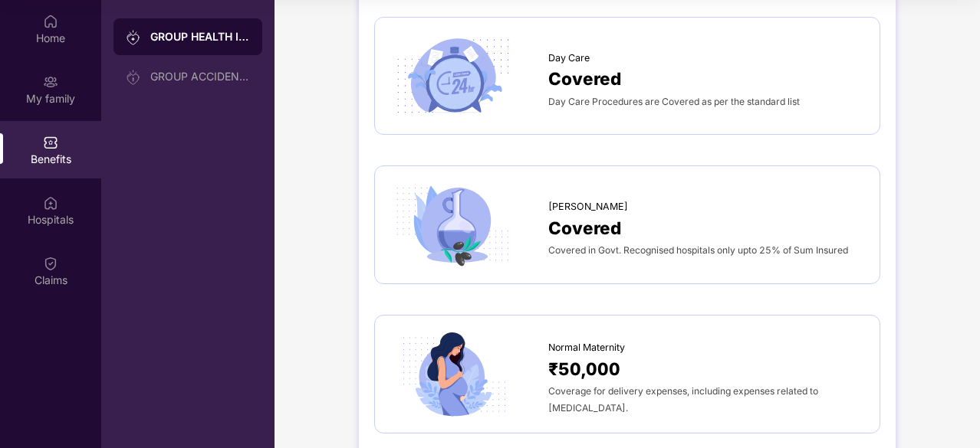 This screenshot has height=448, width=980. What do you see at coordinates (50, 22) in the screenshot?
I see `img: svg+xml;base64,PHN2ZyBpZD0iSG9tZSIgeG1sbnM9Imh0dHA6Ly93d3cudzMub3JnLzIwMDAvc3ZnIiB3aWR0aD0iMjAiIG...` at bounding box center [50, 22].